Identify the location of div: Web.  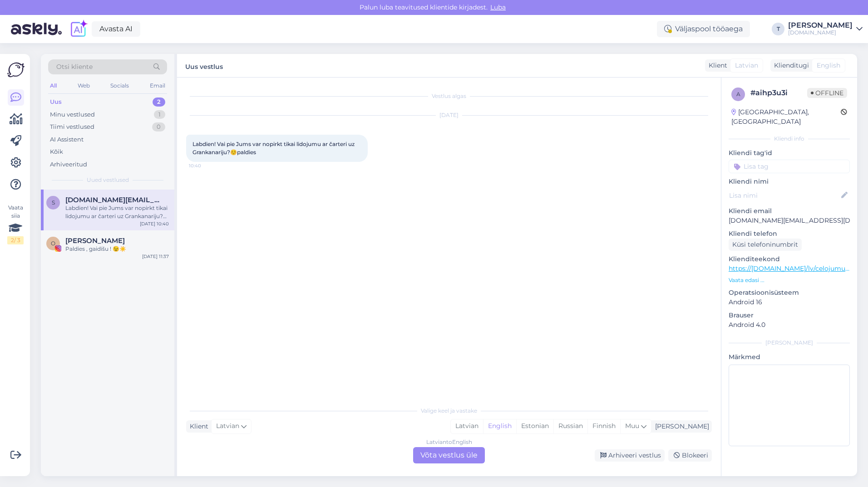
(84, 85).